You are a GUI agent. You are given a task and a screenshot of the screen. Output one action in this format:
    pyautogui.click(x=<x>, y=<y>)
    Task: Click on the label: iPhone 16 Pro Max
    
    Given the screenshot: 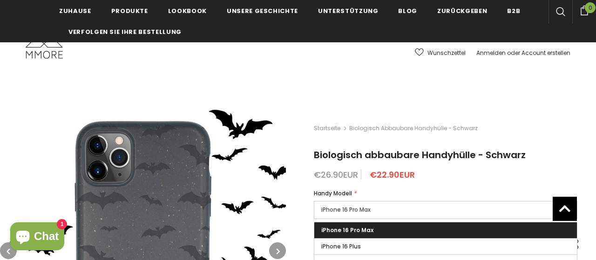 What is the action you would take?
    pyautogui.click(x=445, y=210)
    